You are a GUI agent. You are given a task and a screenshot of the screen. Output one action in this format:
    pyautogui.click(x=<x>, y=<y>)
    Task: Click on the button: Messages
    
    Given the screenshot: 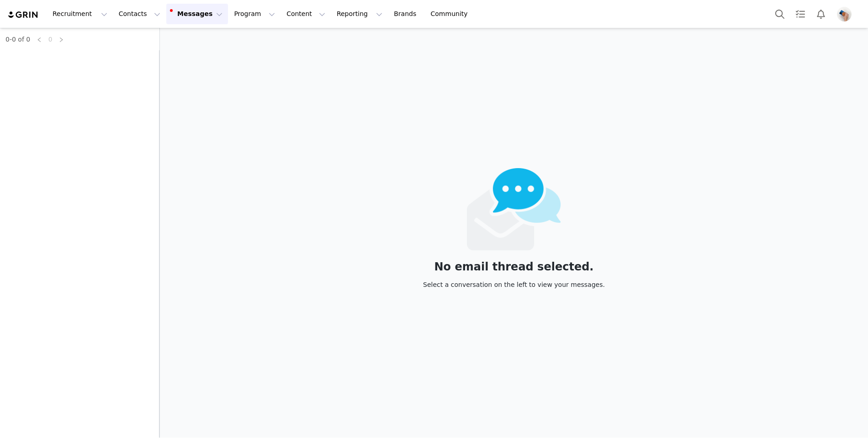 What is the action you would take?
    pyautogui.click(x=197, y=14)
    